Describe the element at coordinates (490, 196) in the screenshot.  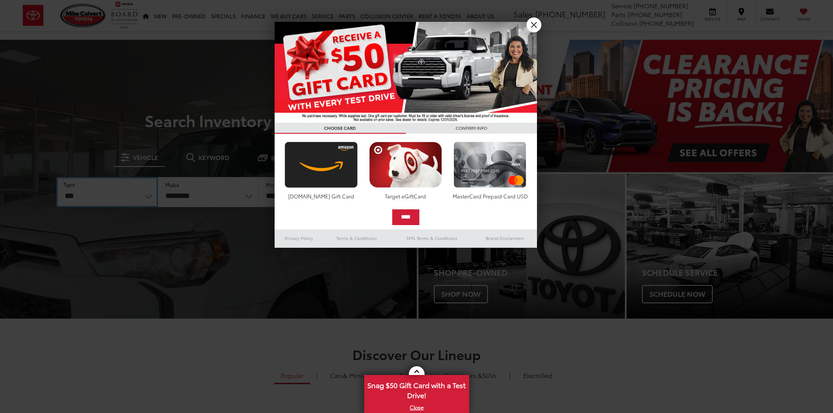
I see `div: MasterCard Prepaid Card USD` at that location.